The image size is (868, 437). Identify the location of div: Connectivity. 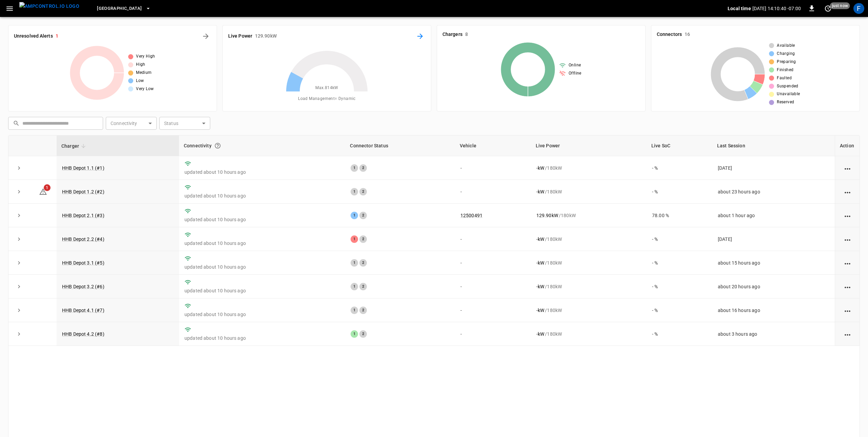
(262, 145).